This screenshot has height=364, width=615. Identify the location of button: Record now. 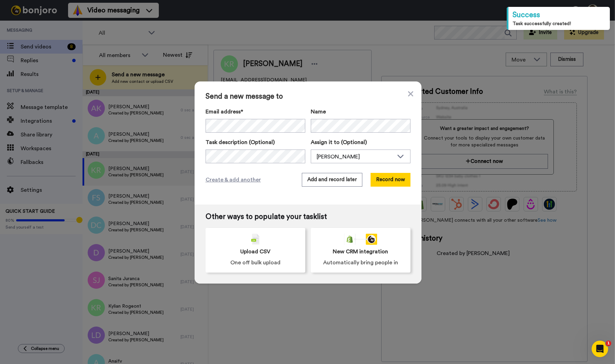
(390, 180).